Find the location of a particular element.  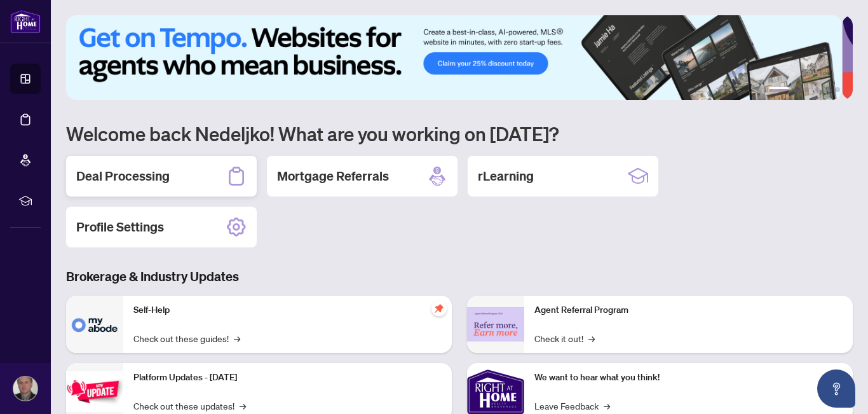

h2: Profile Settings is located at coordinates (120, 227).